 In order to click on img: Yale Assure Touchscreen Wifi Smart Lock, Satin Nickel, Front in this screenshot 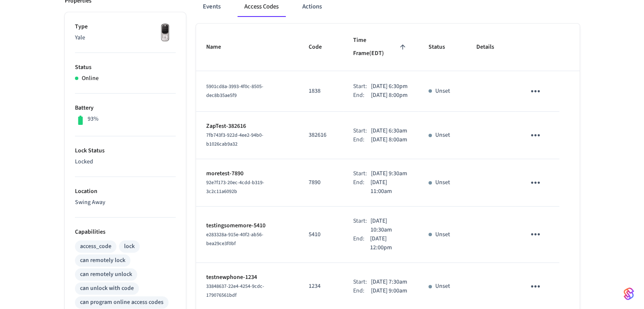, I will do `click(165, 33)`.